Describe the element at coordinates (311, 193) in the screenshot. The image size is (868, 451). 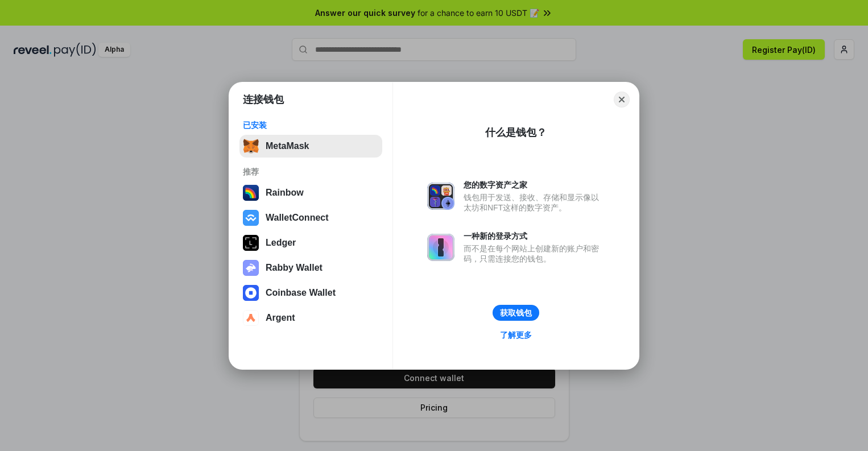
I see `button: Rainbow` at that location.